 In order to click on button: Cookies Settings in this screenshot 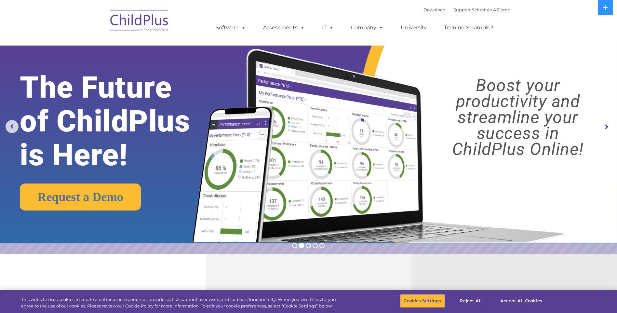, I will do `click(422, 301)`.